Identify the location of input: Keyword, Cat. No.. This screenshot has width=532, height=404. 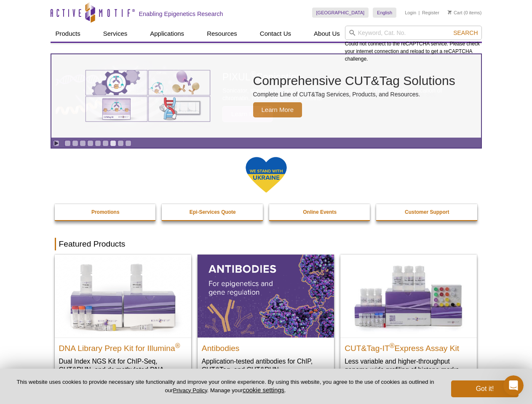
(414, 33).